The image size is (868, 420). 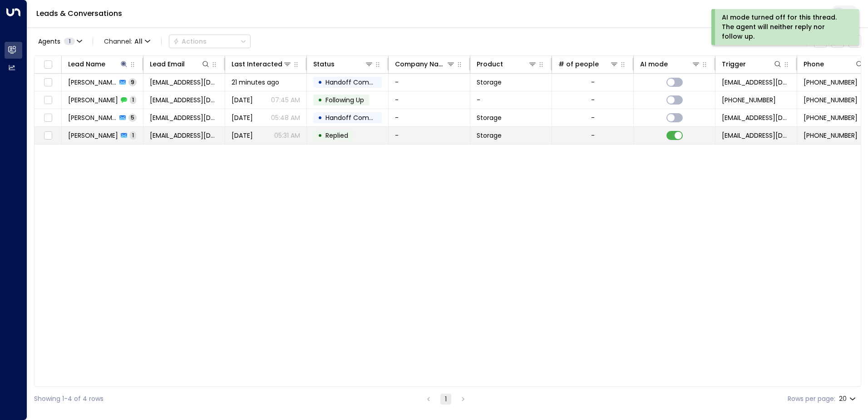 What do you see at coordinates (138, 41) in the screenshot?
I see `span: All` at bounding box center [138, 41].